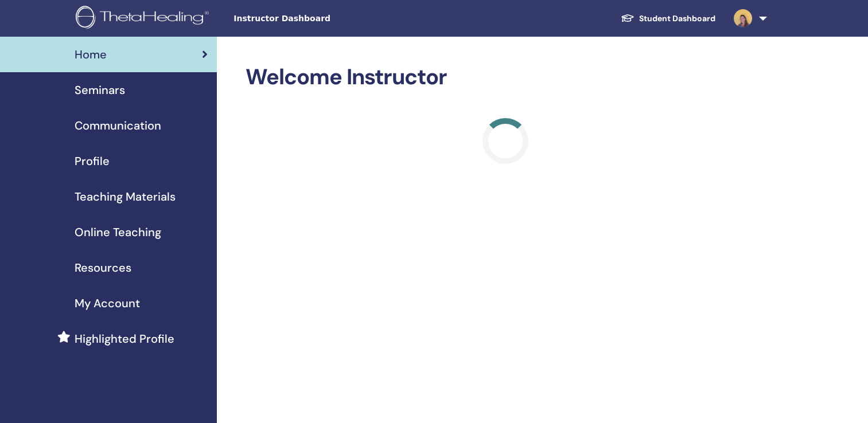  What do you see at coordinates (126, 196) in the screenshot?
I see `span: Teaching Materials` at bounding box center [126, 196].